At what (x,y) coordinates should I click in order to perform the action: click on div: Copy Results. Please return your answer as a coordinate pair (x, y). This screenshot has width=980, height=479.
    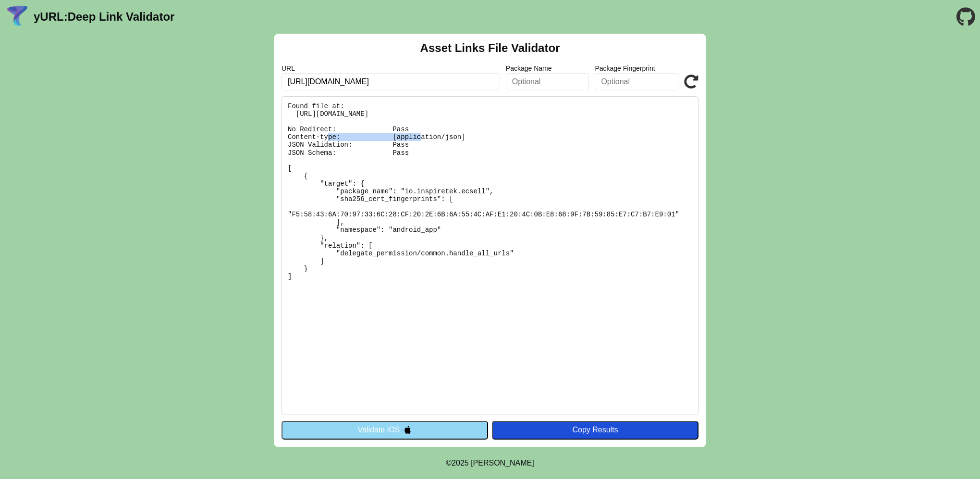
    Looking at the image, I should click on (595, 430).